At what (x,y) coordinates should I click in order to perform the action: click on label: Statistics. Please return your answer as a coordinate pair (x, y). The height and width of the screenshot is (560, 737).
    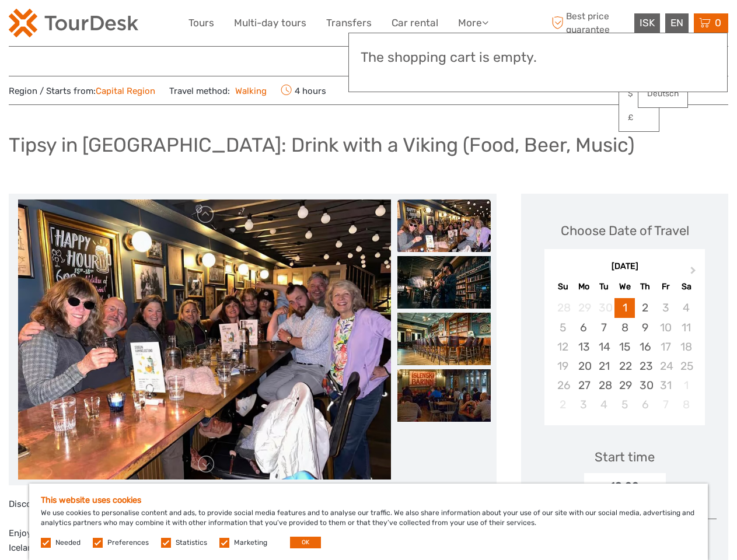
    Looking at the image, I should click on (192, 543).